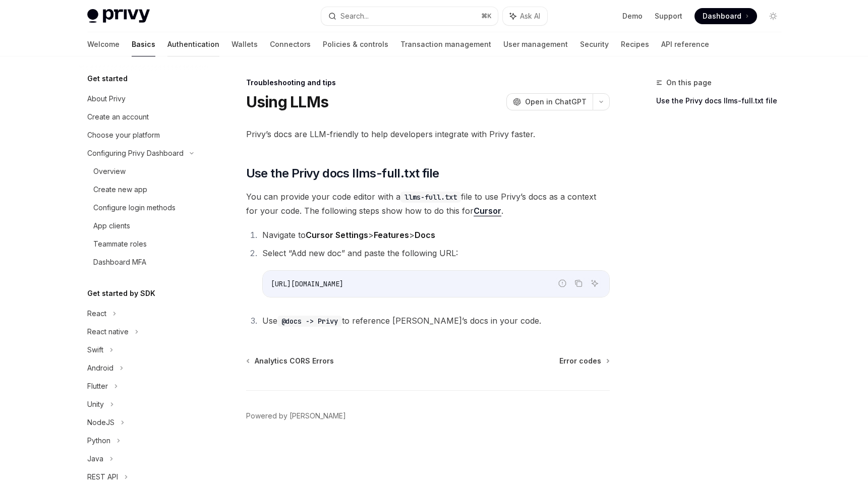 The height and width of the screenshot is (483, 868). Describe the element at coordinates (120, 262) in the screenshot. I see `div: Dashboard MFA` at that location.